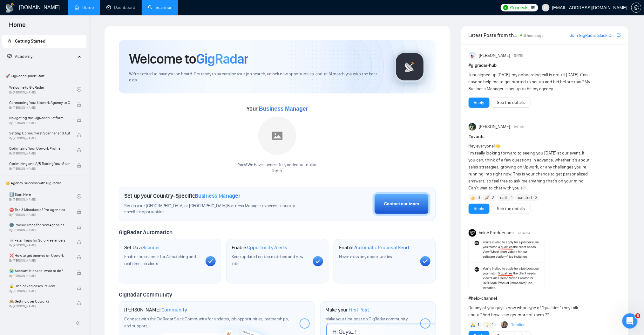  What do you see at coordinates (30, 41) in the screenshot?
I see `span: Getting Started` at bounding box center [30, 41].